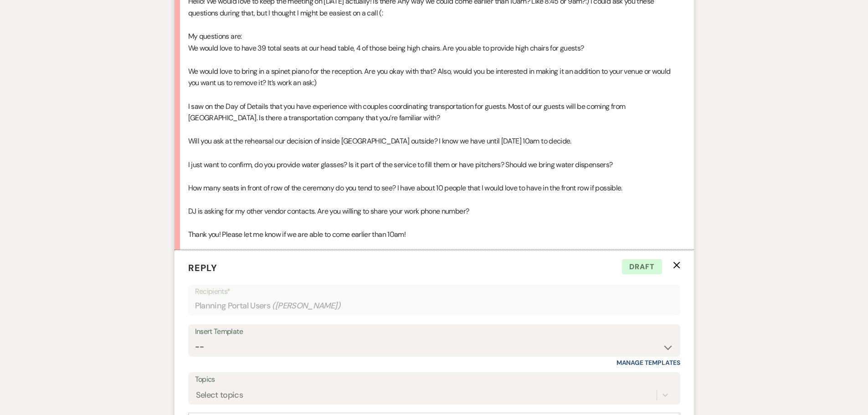 This screenshot has width=868, height=415. Describe the element at coordinates (407, 112) in the screenshot. I see `span: I saw on the Day of Details that you have experience with couples coordinating transportation for...` at that location.